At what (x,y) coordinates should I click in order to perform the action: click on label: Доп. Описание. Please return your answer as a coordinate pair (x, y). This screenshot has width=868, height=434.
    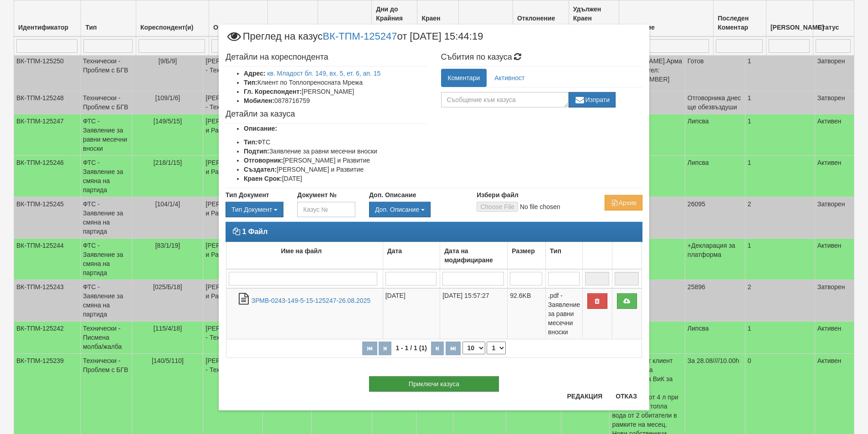
    Looking at the image, I should click on (392, 195).